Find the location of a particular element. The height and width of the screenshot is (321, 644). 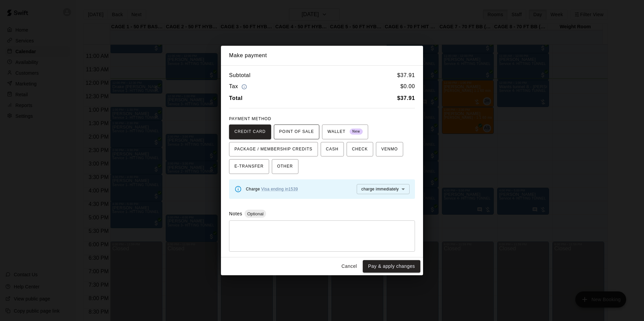

button: PACKAGE / MEMBERSHIP CREDITS is located at coordinates (273, 150).